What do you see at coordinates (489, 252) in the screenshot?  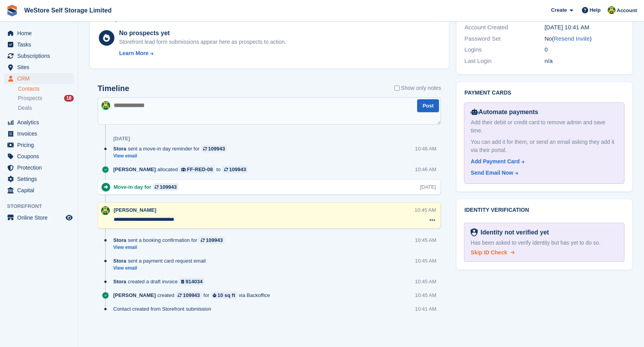 I see `span: Skip ID Check` at bounding box center [489, 252].